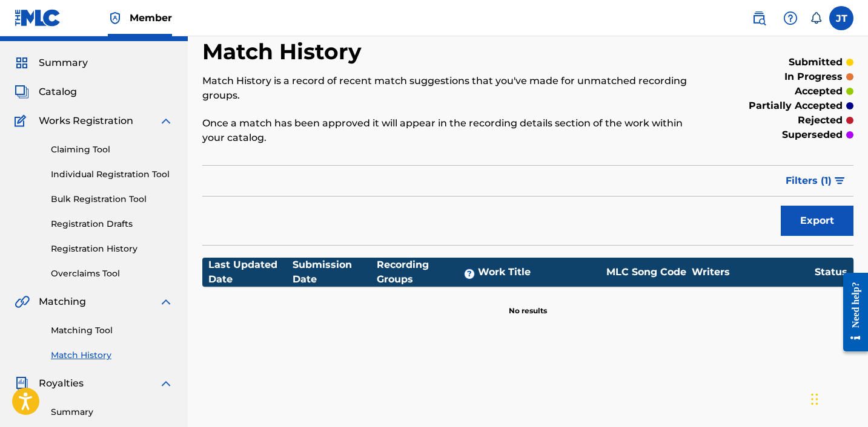 This screenshot has width=868, height=427. What do you see at coordinates (51, 63) in the screenshot?
I see `a: SummarySummary` at bounding box center [51, 63].